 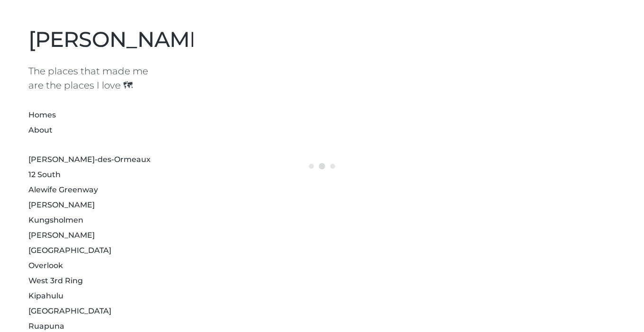 I want to click on a: Overlook, so click(x=45, y=265).